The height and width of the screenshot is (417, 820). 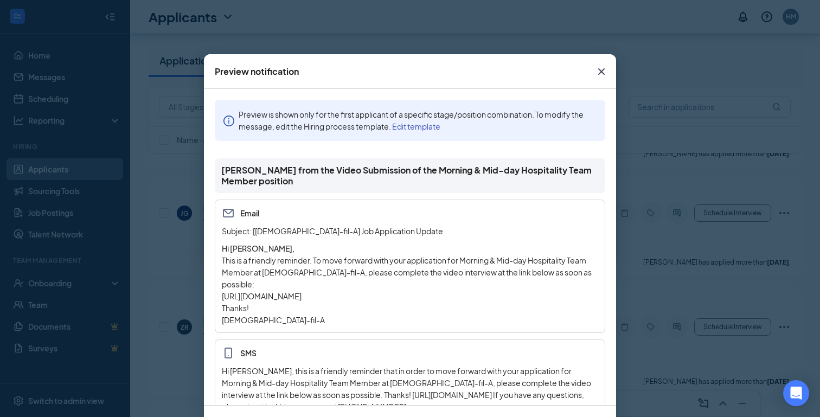 I want to click on button: Close, so click(x=601, y=72).